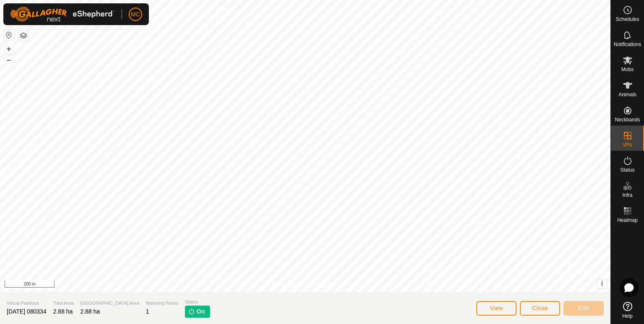 The image size is (644, 324). What do you see at coordinates (627, 310) in the screenshot?
I see `a: Help` at bounding box center [627, 310].